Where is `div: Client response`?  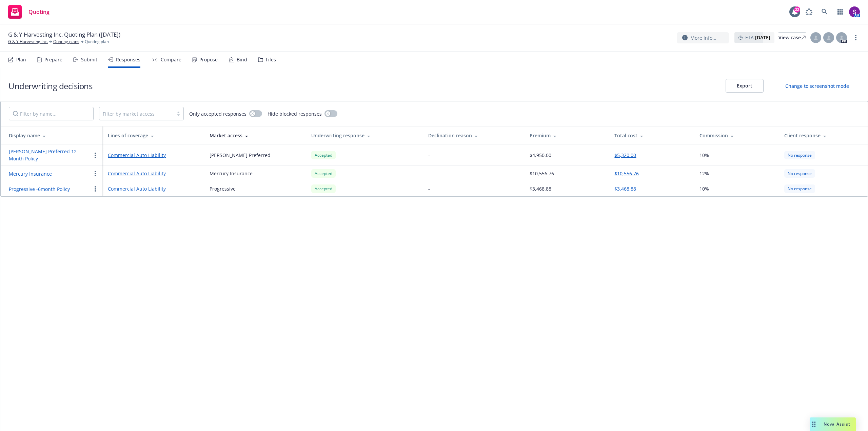 div: Client response is located at coordinates (823, 135).